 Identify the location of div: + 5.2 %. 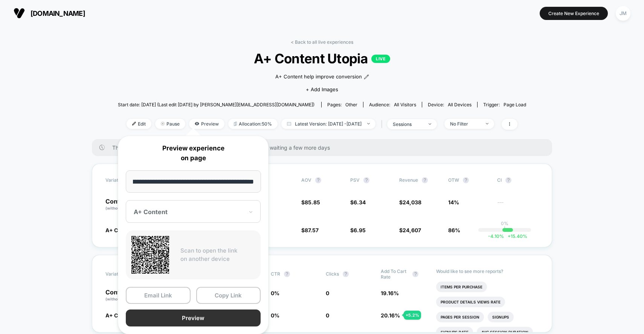
(412, 315).